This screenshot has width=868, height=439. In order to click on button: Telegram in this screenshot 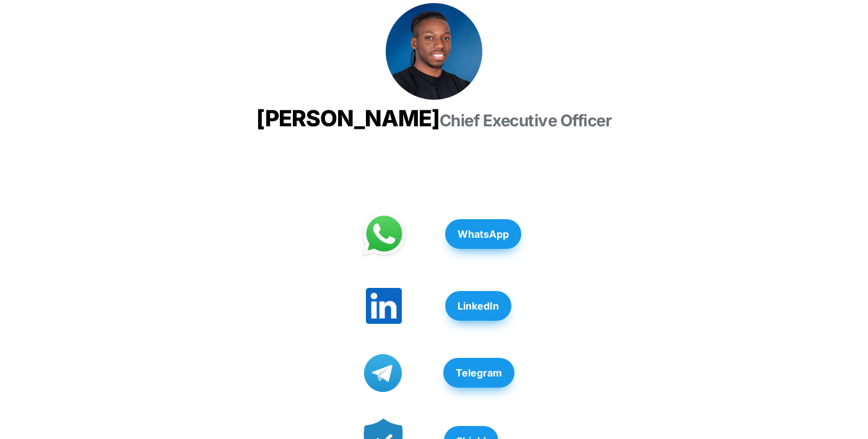, I will do `click(479, 373)`.